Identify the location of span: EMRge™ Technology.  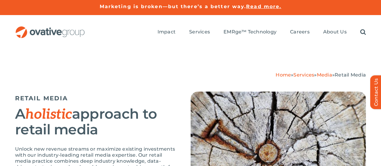
(250, 32).